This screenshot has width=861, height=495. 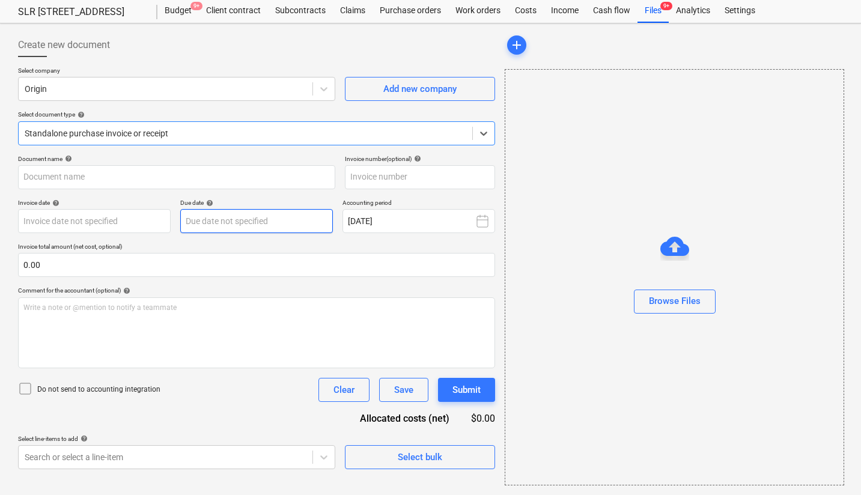 What do you see at coordinates (256, 202) in the screenshot?
I see `div: Due date` at bounding box center [256, 202].